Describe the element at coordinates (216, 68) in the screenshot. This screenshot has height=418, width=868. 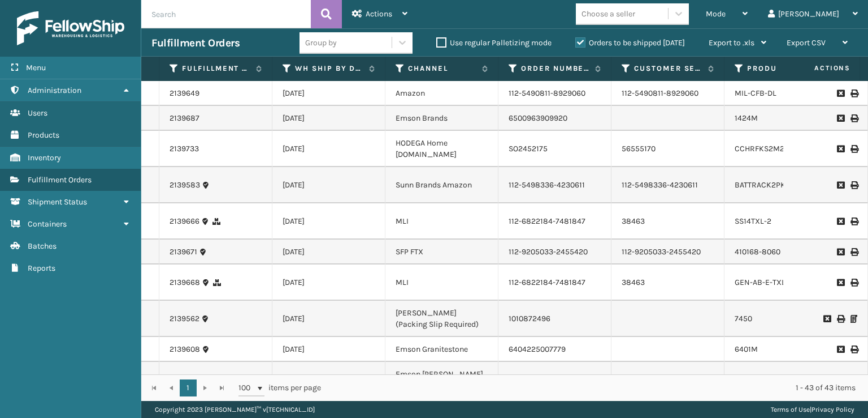
I see `label: Fulfillment Order Id` at that location.